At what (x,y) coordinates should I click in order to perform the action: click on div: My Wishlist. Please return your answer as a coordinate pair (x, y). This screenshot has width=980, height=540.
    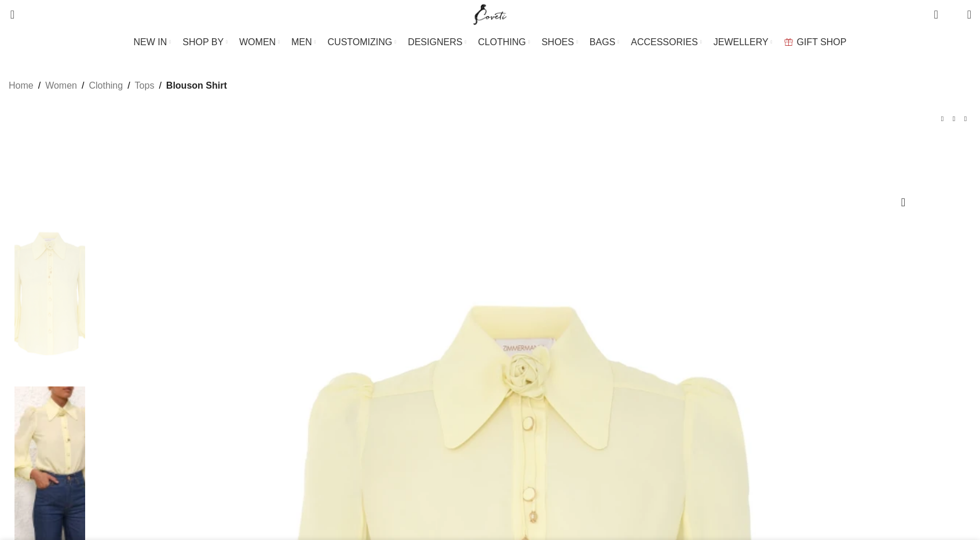
    Looking at the image, I should click on (952, 15).